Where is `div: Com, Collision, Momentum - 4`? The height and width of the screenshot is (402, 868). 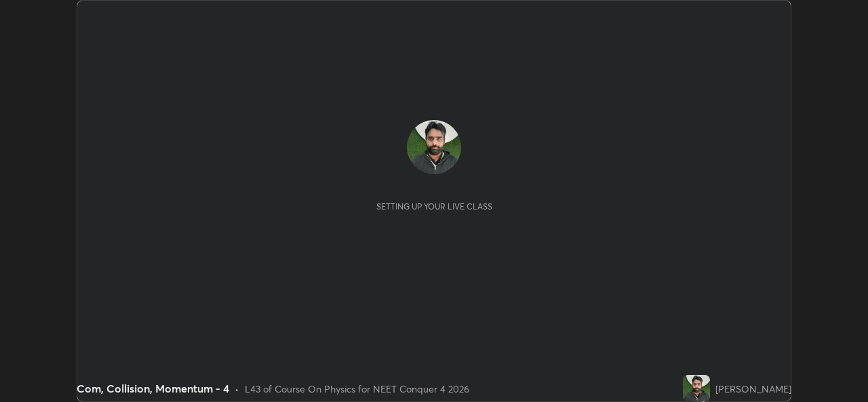 div: Com, Collision, Momentum - 4 is located at coordinates (153, 388).